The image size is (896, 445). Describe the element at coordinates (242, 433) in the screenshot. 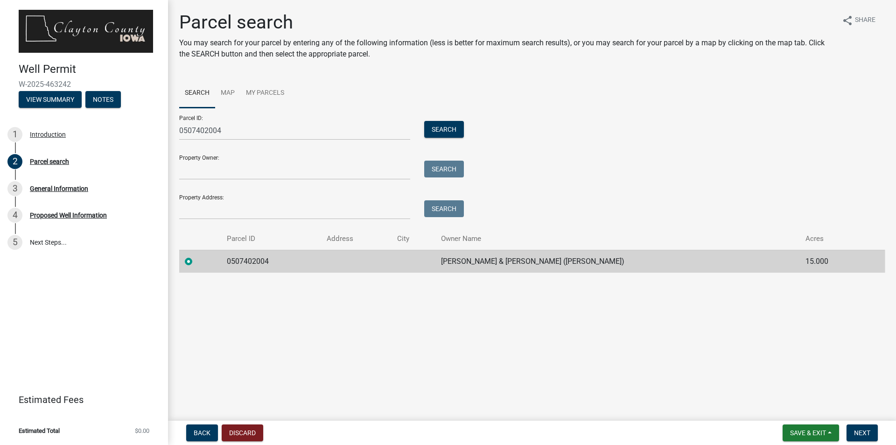

I see `button: Discard` at that location.